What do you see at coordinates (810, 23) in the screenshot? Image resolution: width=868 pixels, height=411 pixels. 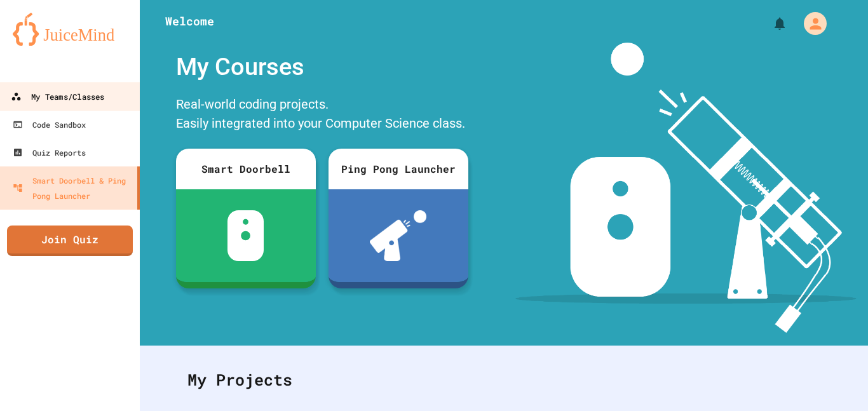 I see `div: My Account` at bounding box center [810, 23].